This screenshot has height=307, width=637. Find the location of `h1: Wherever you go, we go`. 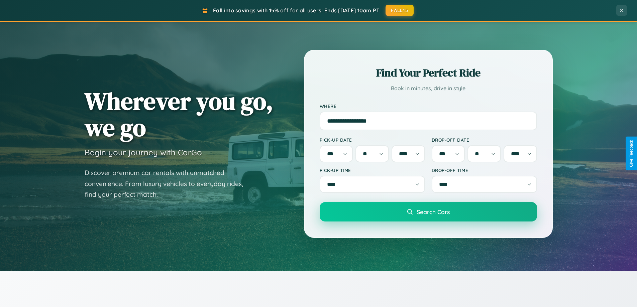

h1: Wherever you go, we go is located at coordinates (179, 114).